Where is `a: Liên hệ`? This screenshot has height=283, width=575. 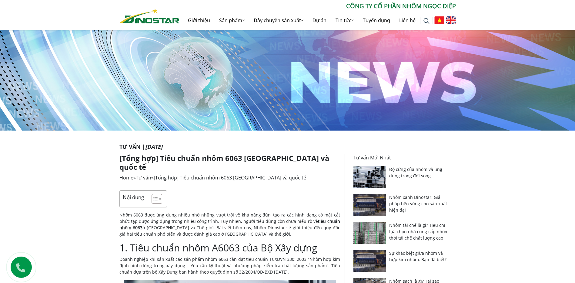 a: Liên hệ is located at coordinates (408, 20).